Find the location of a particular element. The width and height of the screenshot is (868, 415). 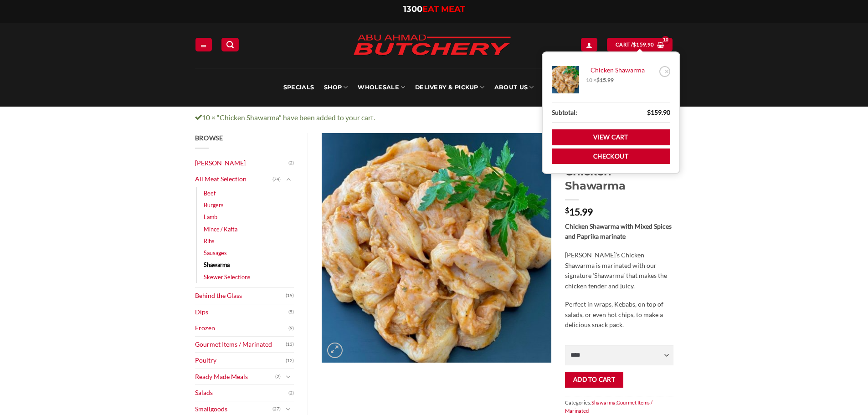

a: Login is located at coordinates (589, 44).